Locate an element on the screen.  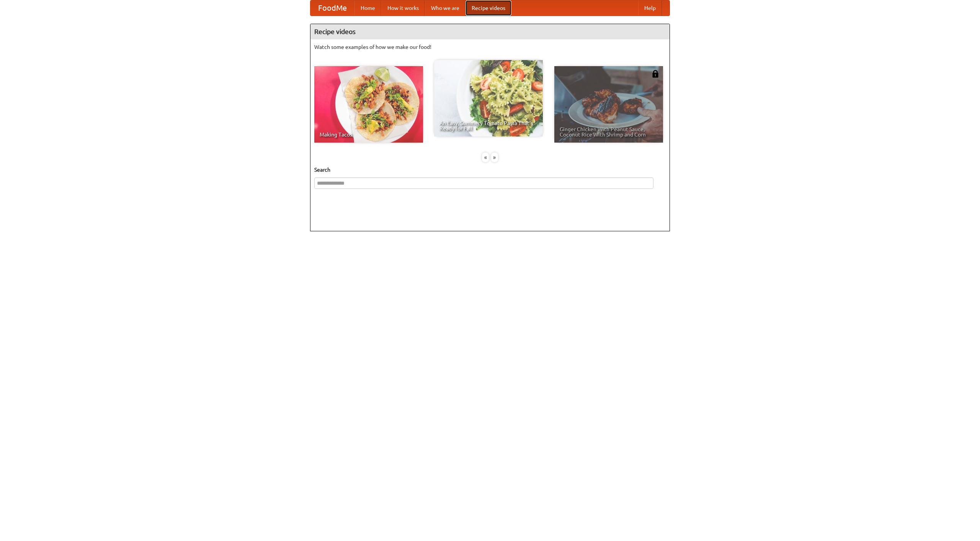
a: Making Tacos is located at coordinates (369, 105).